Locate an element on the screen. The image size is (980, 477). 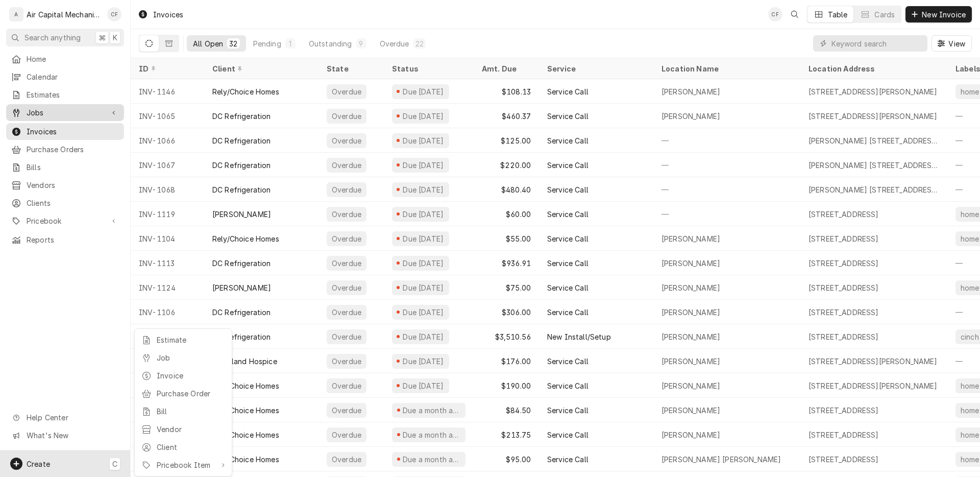
div: Purchase Order is located at coordinates (191, 394).